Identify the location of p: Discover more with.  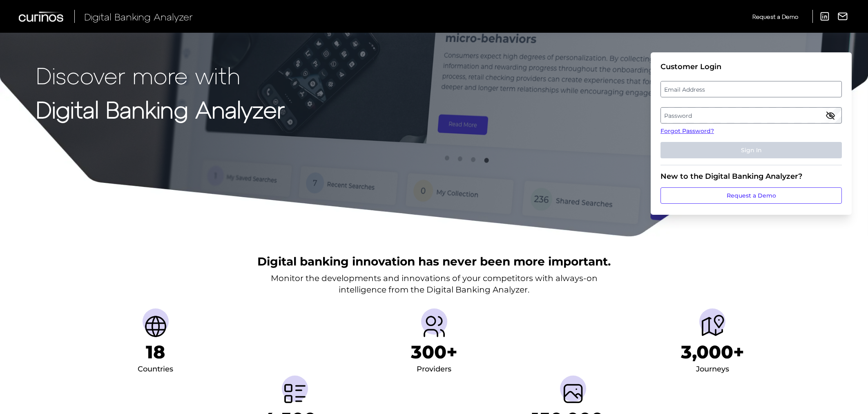
(160, 75).